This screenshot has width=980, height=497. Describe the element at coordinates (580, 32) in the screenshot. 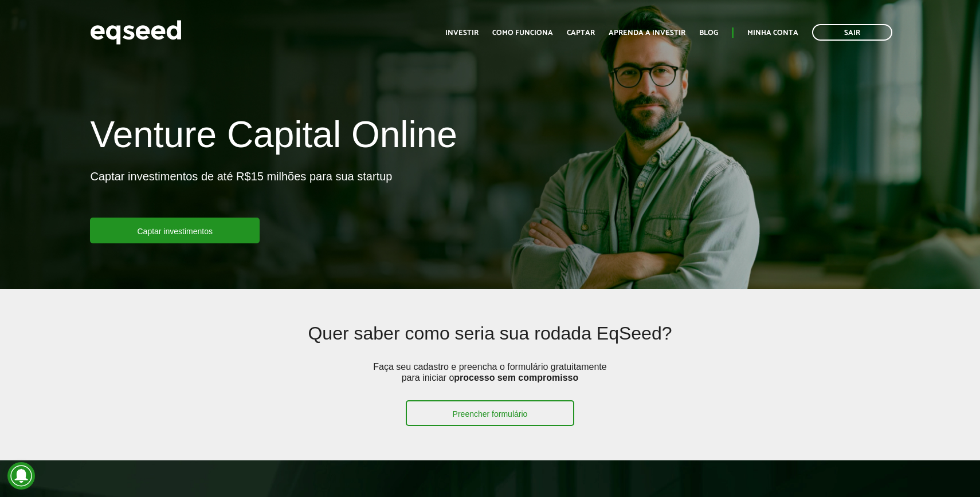

I see `a: Captar` at that location.